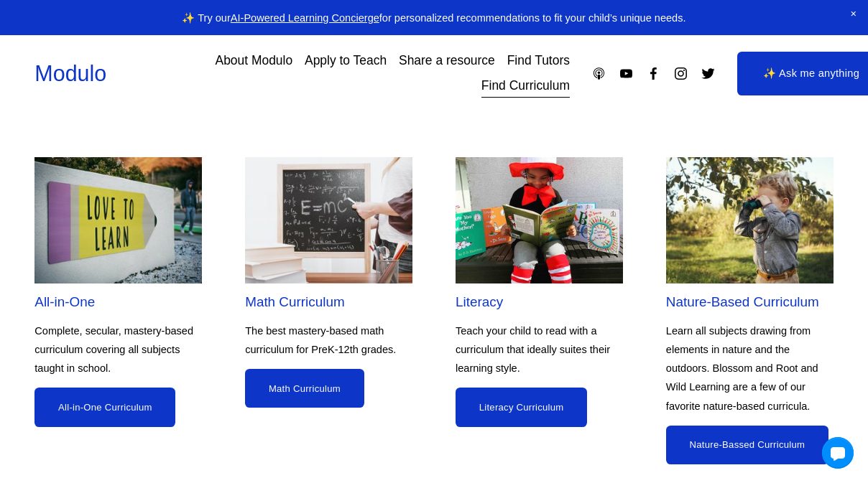 This screenshot has width=868, height=483. What do you see at coordinates (653, 73) in the screenshot?
I see `a: Facebook` at bounding box center [653, 73].